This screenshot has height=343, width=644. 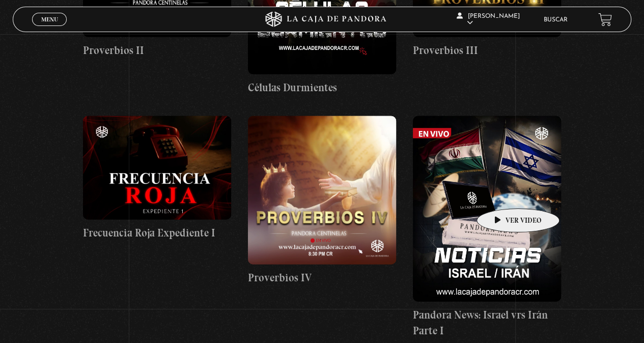 I want to click on span: Cerrar, so click(x=49, y=29).